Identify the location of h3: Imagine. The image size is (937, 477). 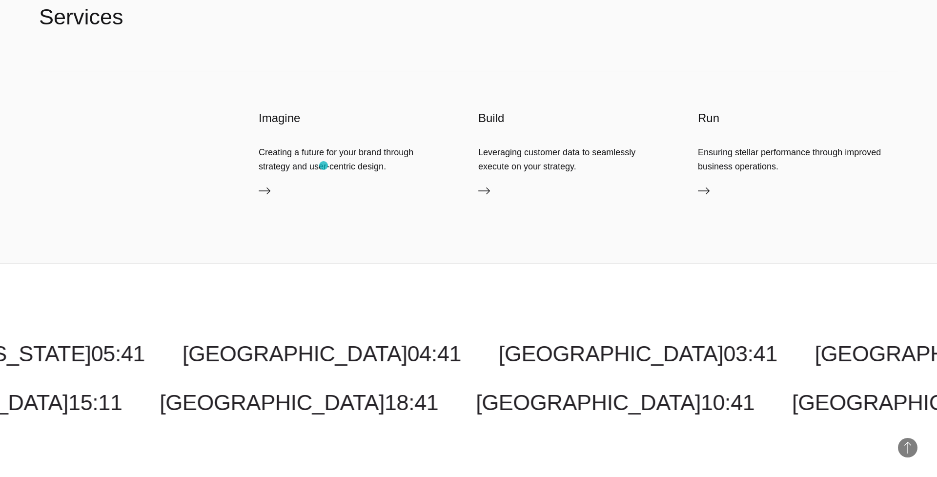
(359, 118).